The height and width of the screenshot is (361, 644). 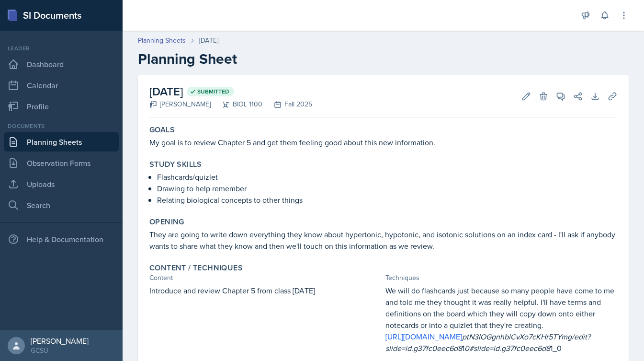 I want to click on a: Calendar, so click(x=62, y=85).